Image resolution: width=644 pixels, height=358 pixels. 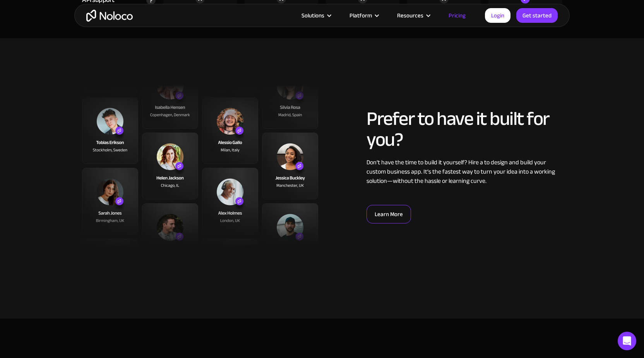 What do you see at coordinates (110, 16) in the screenshot?
I see `a: home` at bounding box center [110, 16].